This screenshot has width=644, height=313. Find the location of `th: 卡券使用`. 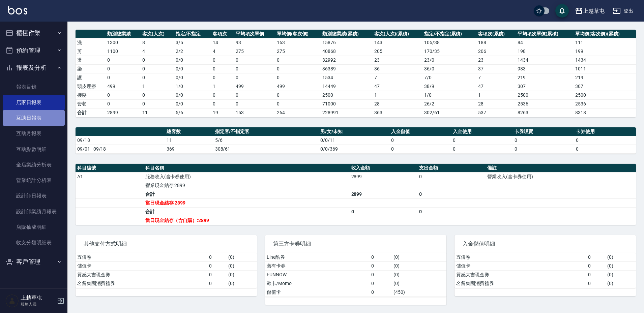

th: 卡券使用 is located at coordinates (605, 132).